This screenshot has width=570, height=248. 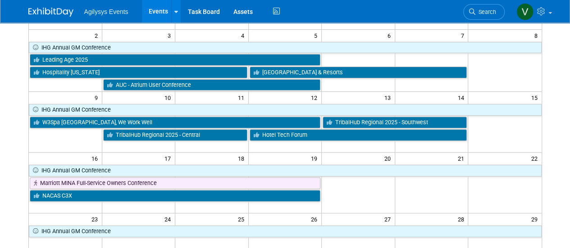 What do you see at coordinates (536, 97) in the screenshot?
I see `span: 15` at bounding box center [536, 97].